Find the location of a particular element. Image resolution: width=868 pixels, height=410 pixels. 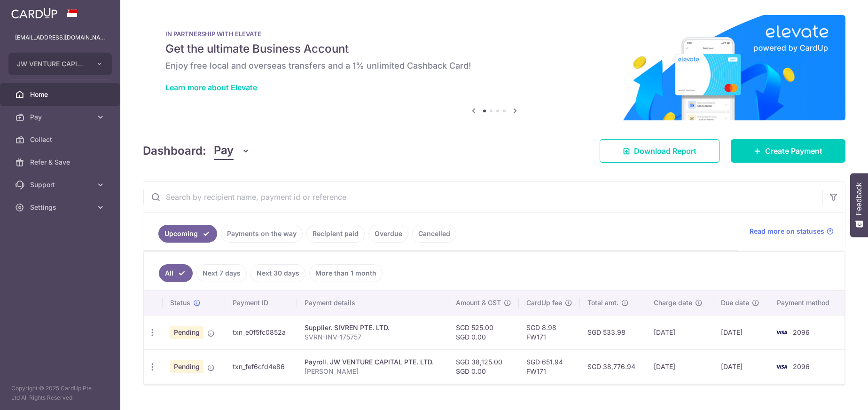

span: Amount & GST is located at coordinates (478, 303).